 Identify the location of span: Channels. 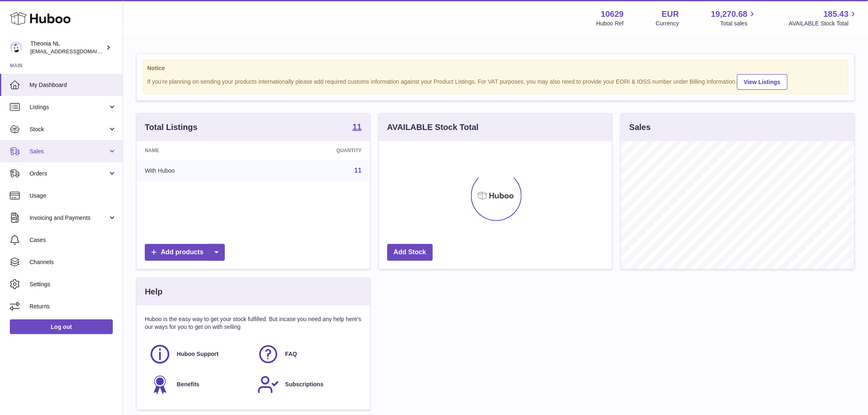
(73, 262).